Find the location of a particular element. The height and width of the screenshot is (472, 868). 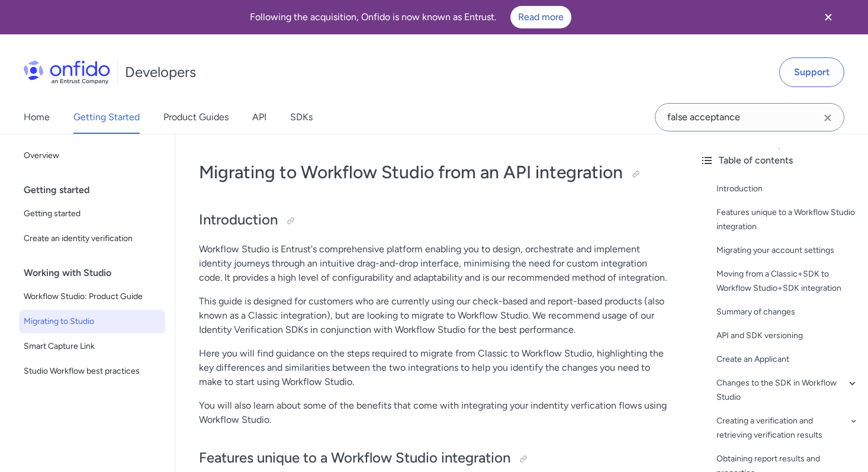

img: Onfido Logo is located at coordinates (67, 72).